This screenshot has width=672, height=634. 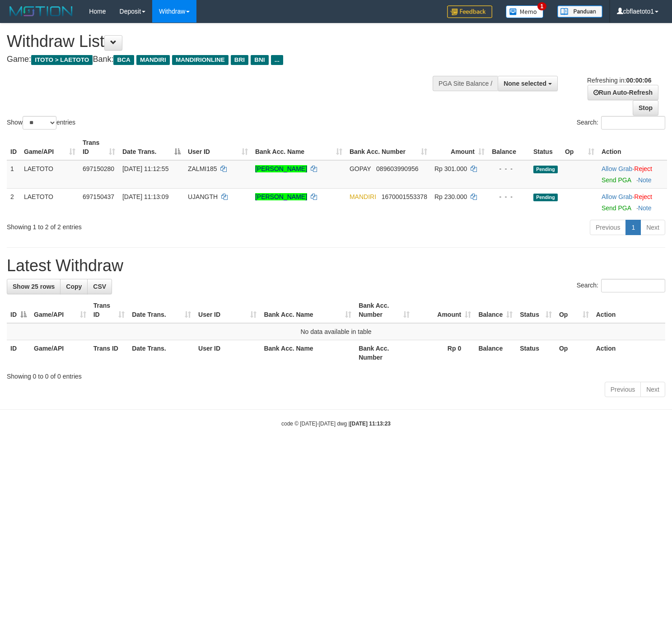 I want to click on img: MOTION_logo.png, so click(x=41, y=11).